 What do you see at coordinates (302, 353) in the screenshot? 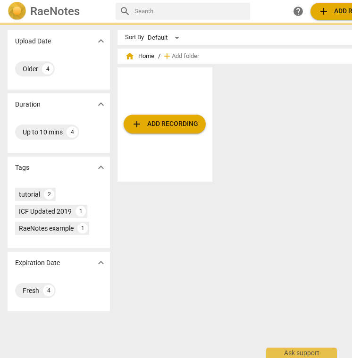
I see `div: Ask support` at bounding box center [302, 353].